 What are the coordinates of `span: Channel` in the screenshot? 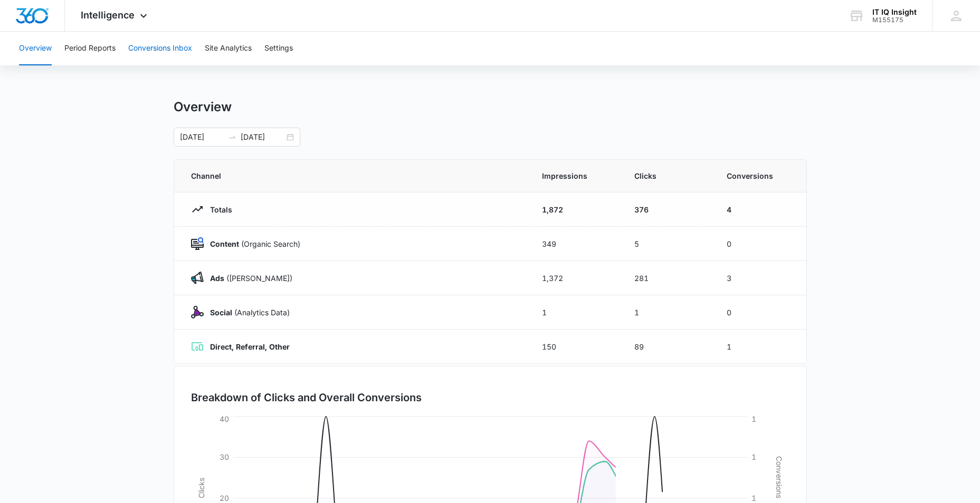 It's located at (354, 176).